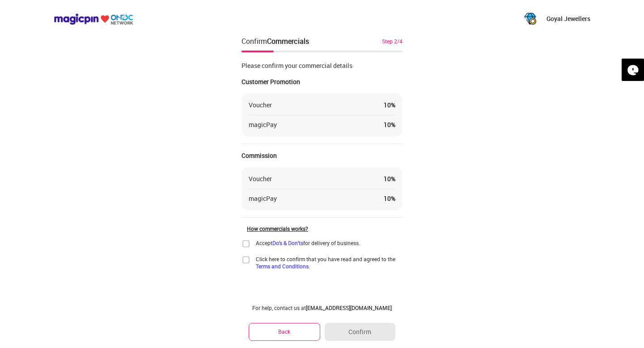  I want to click on div: Step 2/4, so click(393, 41).